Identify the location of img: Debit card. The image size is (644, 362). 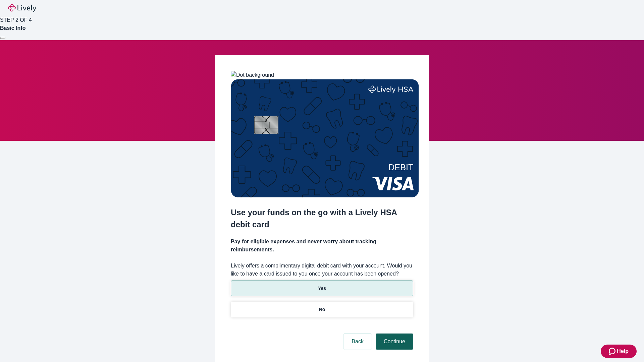
(325, 138).